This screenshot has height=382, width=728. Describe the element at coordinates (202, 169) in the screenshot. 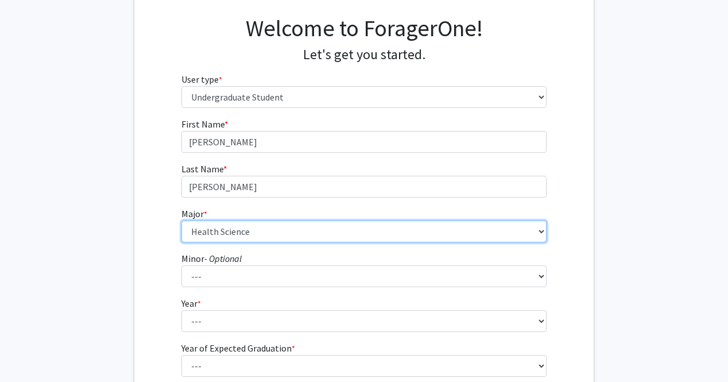

I see `span: Last Name` at that location.